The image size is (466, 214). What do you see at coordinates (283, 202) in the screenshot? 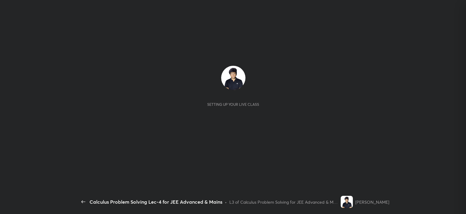
I see `div: L3 of Calculus Problem Solving for JEE Advanced & Mains` at bounding box center [283, 202].